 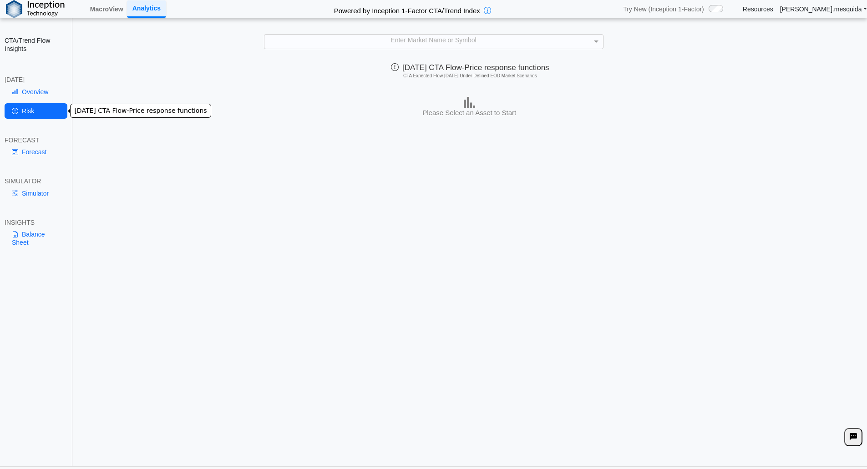 I want to click on h2: CTA/Trend Flow Insights, so click(x=36, y=45).